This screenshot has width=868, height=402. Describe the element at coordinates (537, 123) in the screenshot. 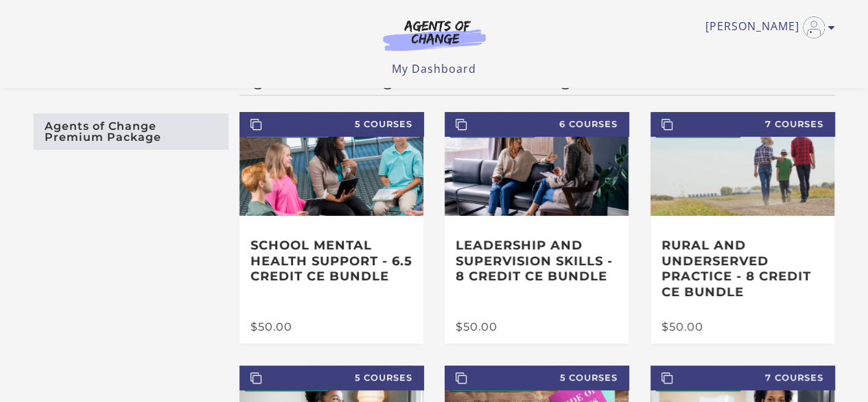

I see `span: 6 Courses` at that location.